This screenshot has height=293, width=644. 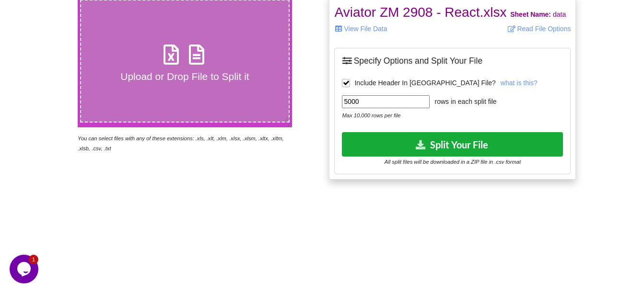 What do you see at coordinates (181, 143) in the screenshot?
I see `i: You can select files with any of these extensions: .xls, .xlt, .xlm, .xlsx, .xlsm, .xltx, .xltm, ...` at bounding box center [181, 143].